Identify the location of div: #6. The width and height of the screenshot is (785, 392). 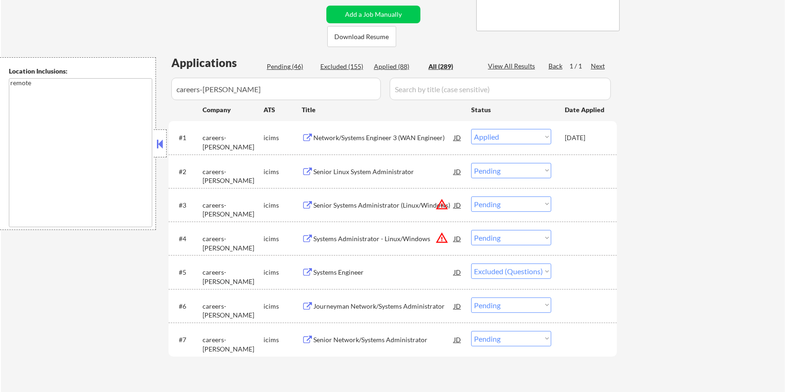
(187, 306).